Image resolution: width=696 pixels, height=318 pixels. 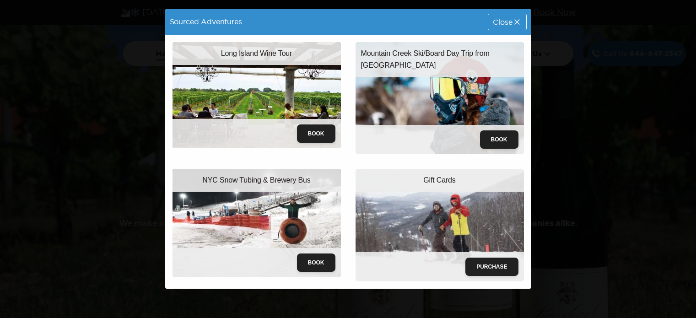 I want to click on div: Sourced Adventures, so click(x=206, y=22).